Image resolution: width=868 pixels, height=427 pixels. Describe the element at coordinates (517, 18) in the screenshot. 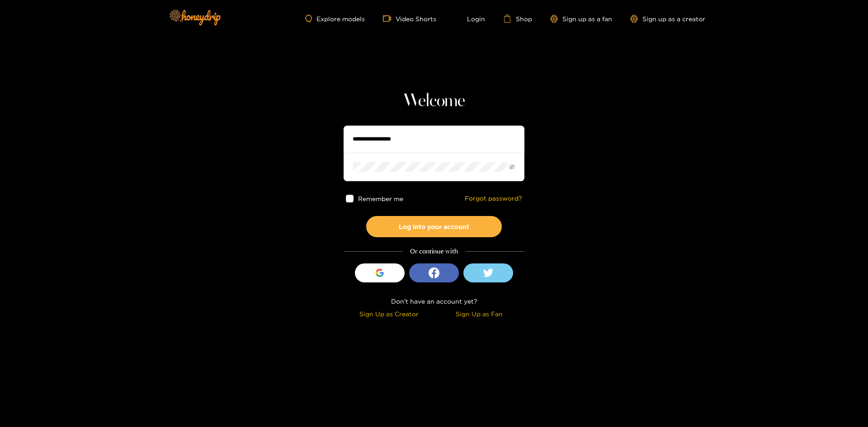

I see `a: Shop` at that location.